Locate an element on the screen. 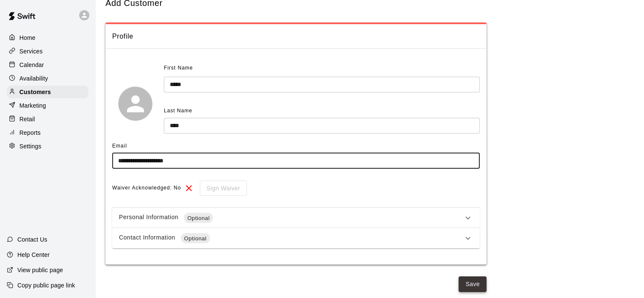 The image size is (644, 298). span: Email is located at coordinates (120, 145).